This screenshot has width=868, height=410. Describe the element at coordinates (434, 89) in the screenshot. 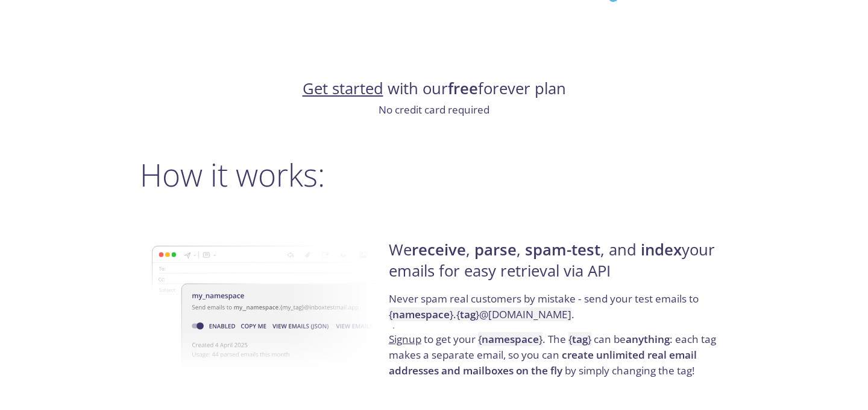

I see `h4: with our forever plan` at that location.